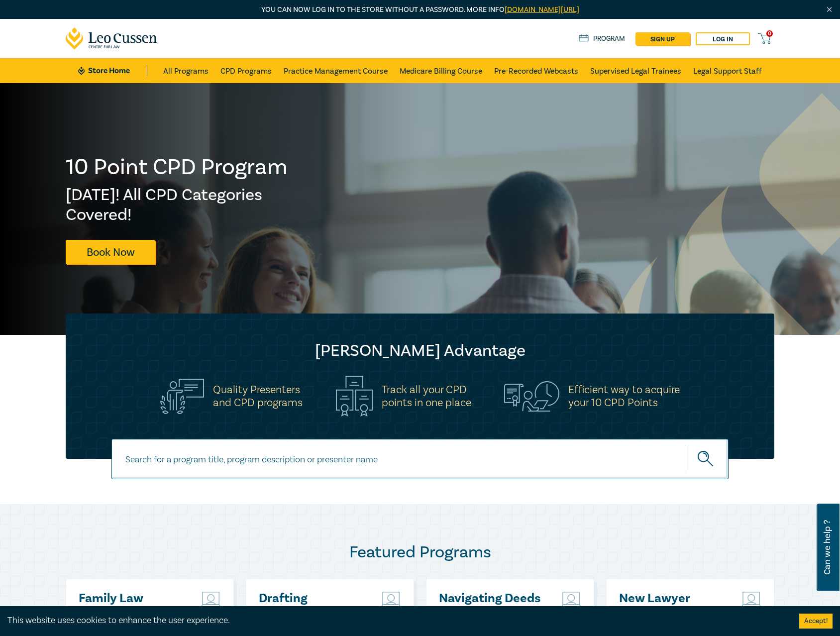 Image resolution: width=840 pixels, height=636 pixels. What do you see at coordinates (186, 71) in the screenshot?
I see `a: All Programs` at bounding box center [186, 71].